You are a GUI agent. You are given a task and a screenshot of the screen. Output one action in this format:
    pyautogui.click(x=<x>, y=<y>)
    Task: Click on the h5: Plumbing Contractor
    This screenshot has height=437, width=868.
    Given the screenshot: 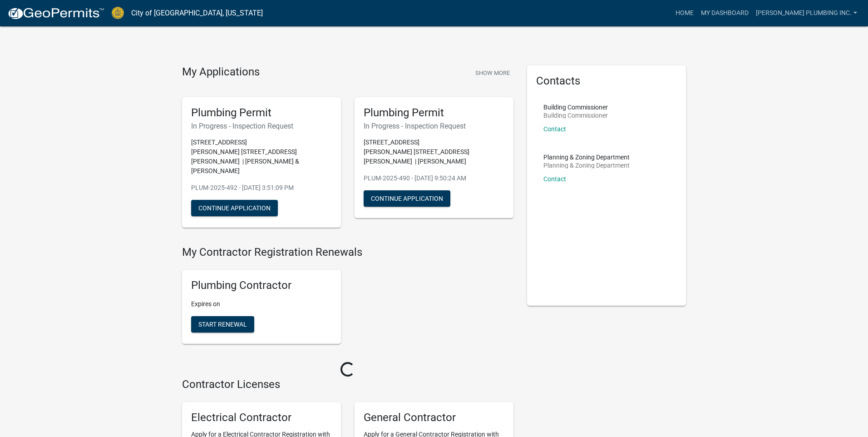 What is the action you would take?
    pyautogui.click(x=262, y=285)
    